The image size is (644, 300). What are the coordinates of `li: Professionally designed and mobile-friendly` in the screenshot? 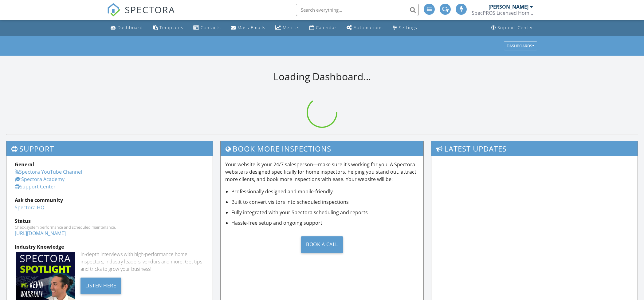 It's located at (325, 192).